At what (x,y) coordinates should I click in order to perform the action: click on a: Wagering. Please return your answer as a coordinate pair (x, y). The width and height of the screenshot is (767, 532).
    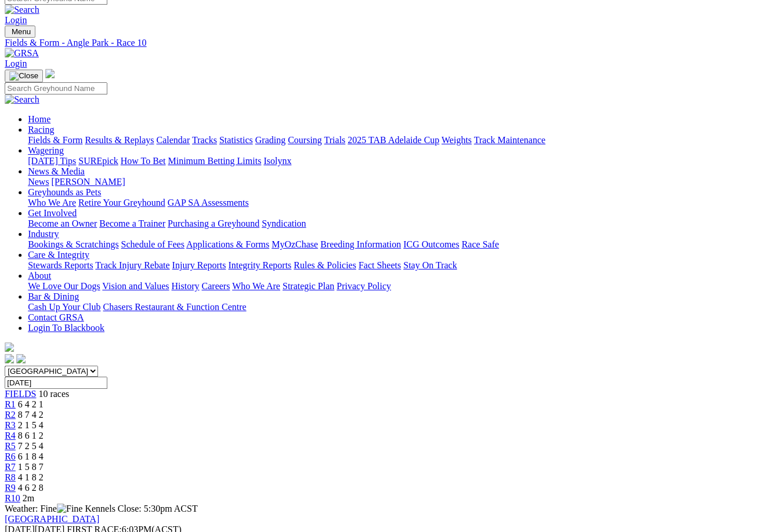
    Looking at the image, I should click on (46, 150).